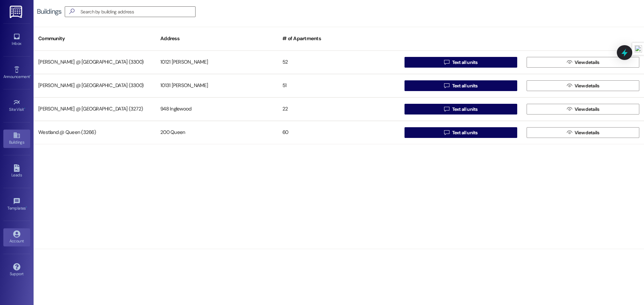  I want to click on a: Templates •, so click(17, 205).